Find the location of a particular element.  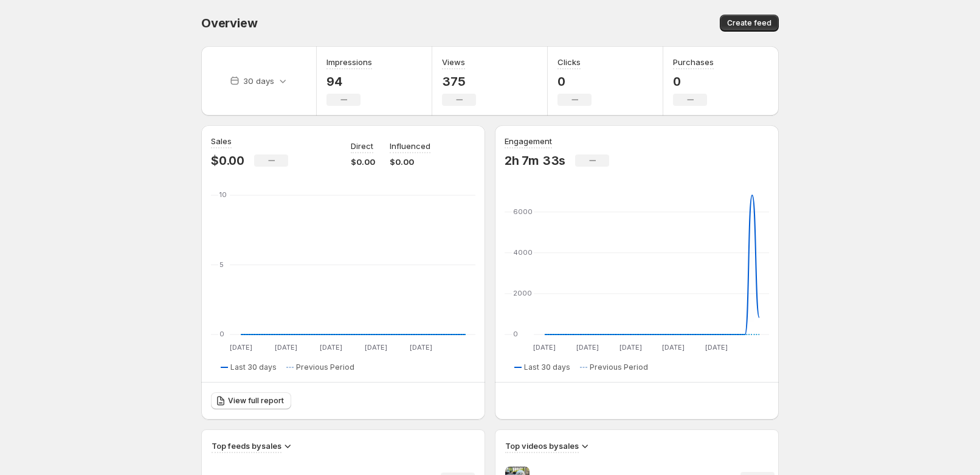

text: 2000 is located at coordinates (522, 293).